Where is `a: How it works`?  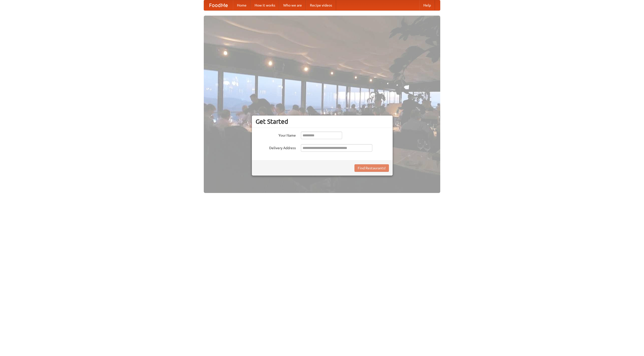
a: How it works is located at coordinates (265, 5).